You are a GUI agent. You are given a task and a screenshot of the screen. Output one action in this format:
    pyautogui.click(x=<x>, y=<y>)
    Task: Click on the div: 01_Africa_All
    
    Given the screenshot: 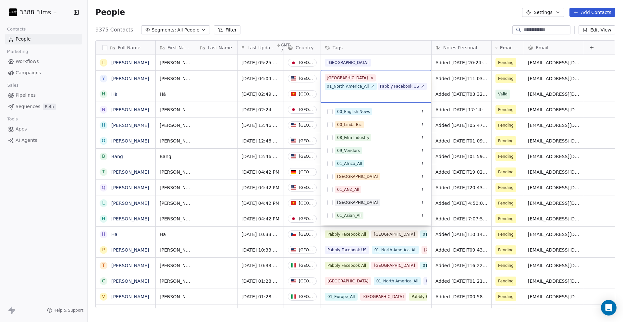 What is the action you would take?
    pyautogui.click(x=349, y=164)
    